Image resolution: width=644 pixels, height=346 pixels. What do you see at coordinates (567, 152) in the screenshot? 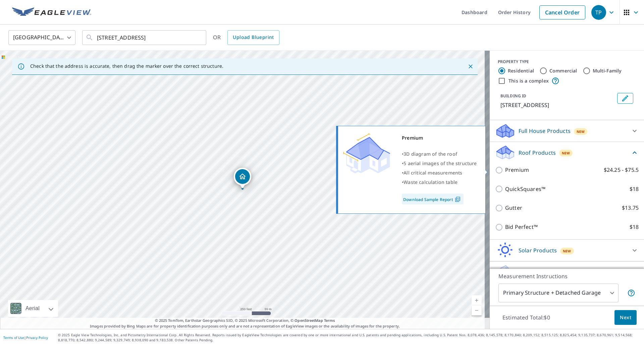
I see `div: Roof ProductsNew` at bounding box center [567, 152].